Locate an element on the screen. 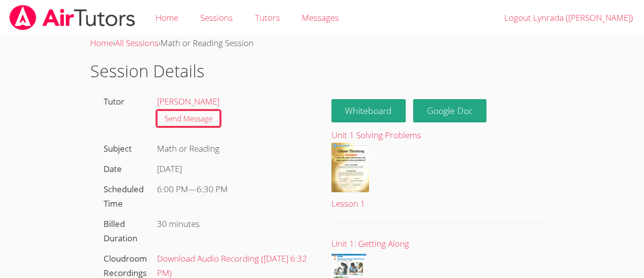 The width and height of the screenshot is (644, 278). label: Date is located at coordinates (112, 168).